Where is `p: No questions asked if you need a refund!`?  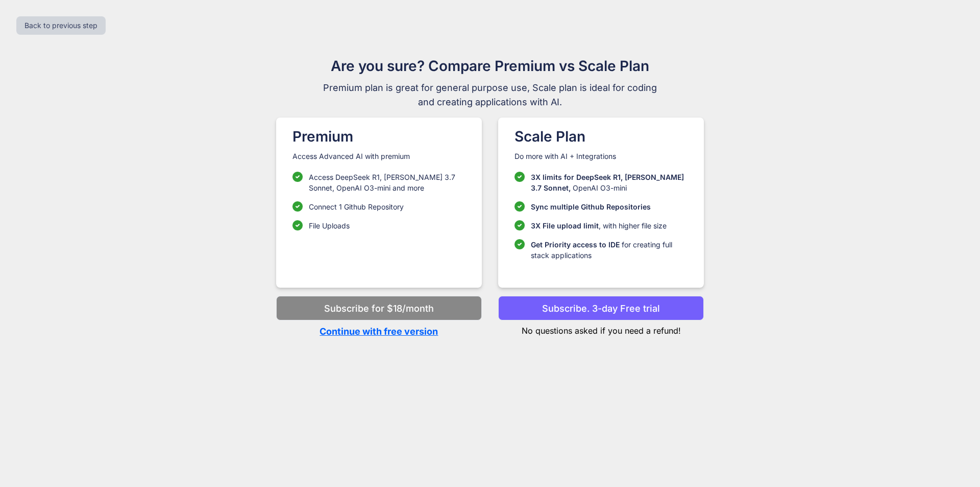
p: No questions asked if you need a refund! is located at coordinates (601, 328).